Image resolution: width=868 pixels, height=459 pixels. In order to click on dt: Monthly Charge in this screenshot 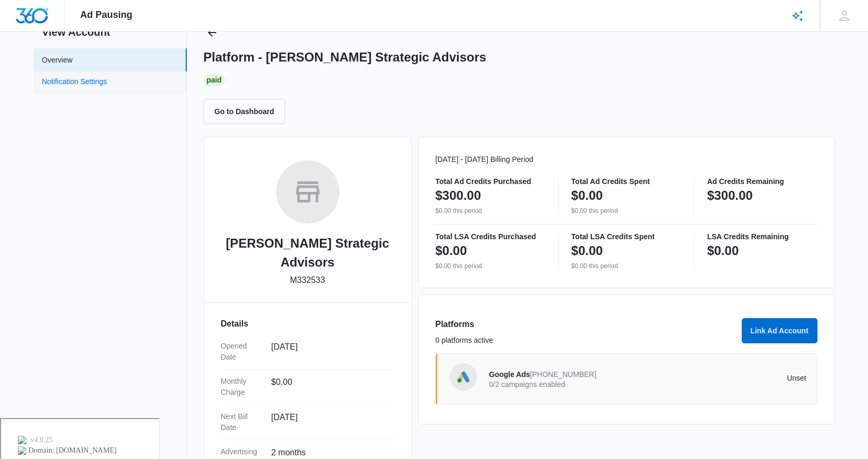, I will do `click(242, 387)`.